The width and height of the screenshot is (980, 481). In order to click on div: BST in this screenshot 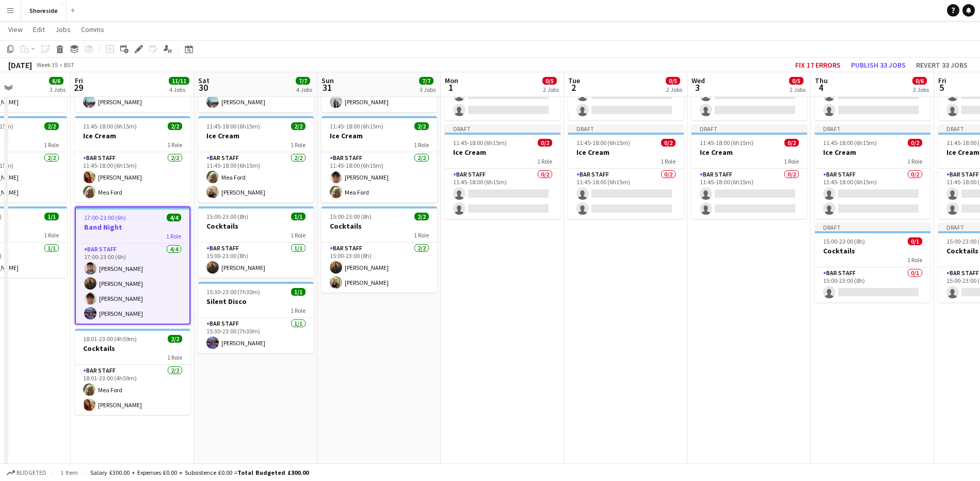, I will do `click(69, 65)`.